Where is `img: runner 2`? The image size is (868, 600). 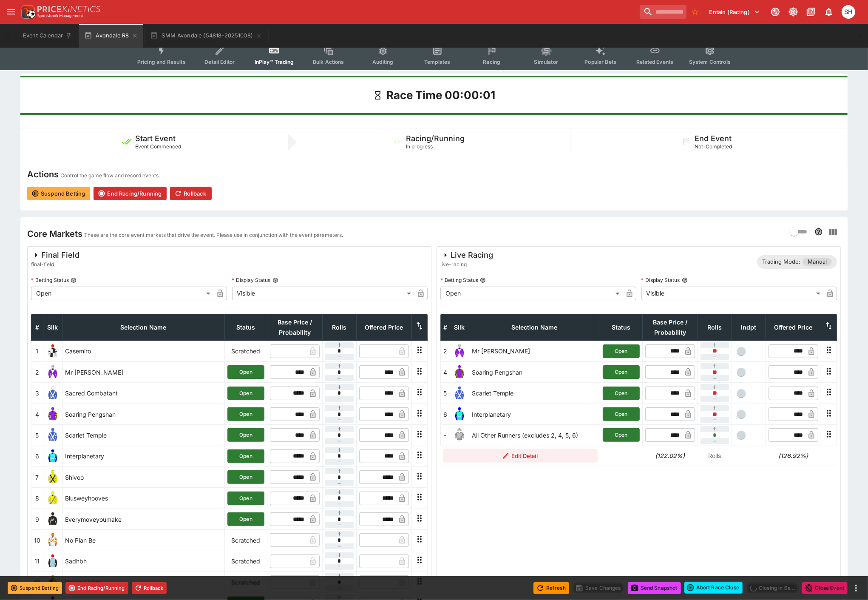
img: runner 2 is located at coordinates (52, 372).